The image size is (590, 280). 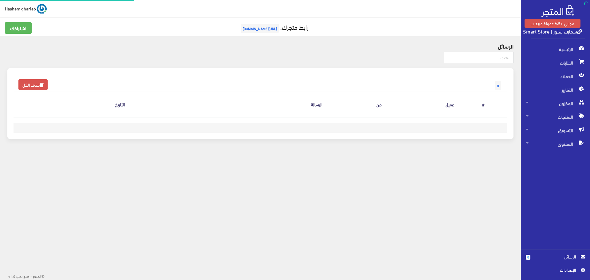 I want to click on span: المنتجات, so click(x=556, y=117).